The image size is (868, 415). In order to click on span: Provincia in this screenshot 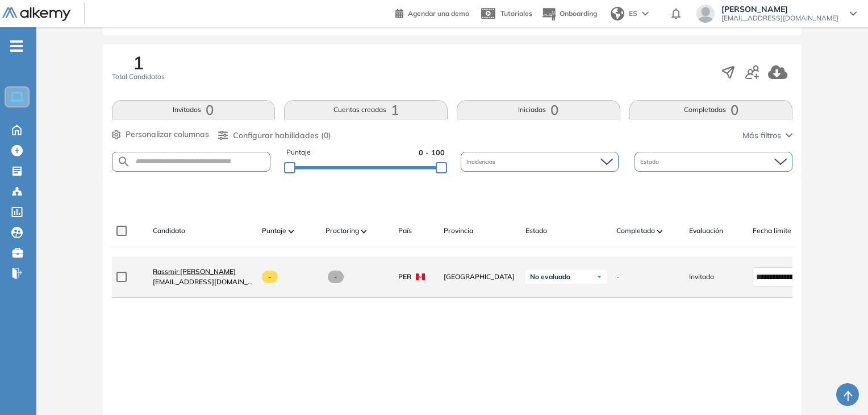, I will do `click(458, 231)`.